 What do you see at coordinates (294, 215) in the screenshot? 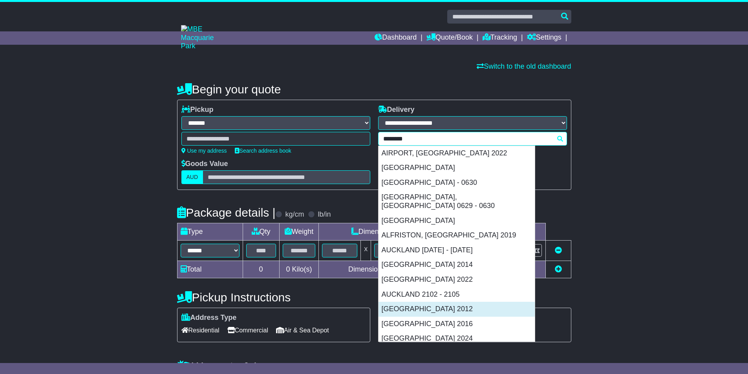
I see `label: kg/cm` at bounding box center [294, 215].